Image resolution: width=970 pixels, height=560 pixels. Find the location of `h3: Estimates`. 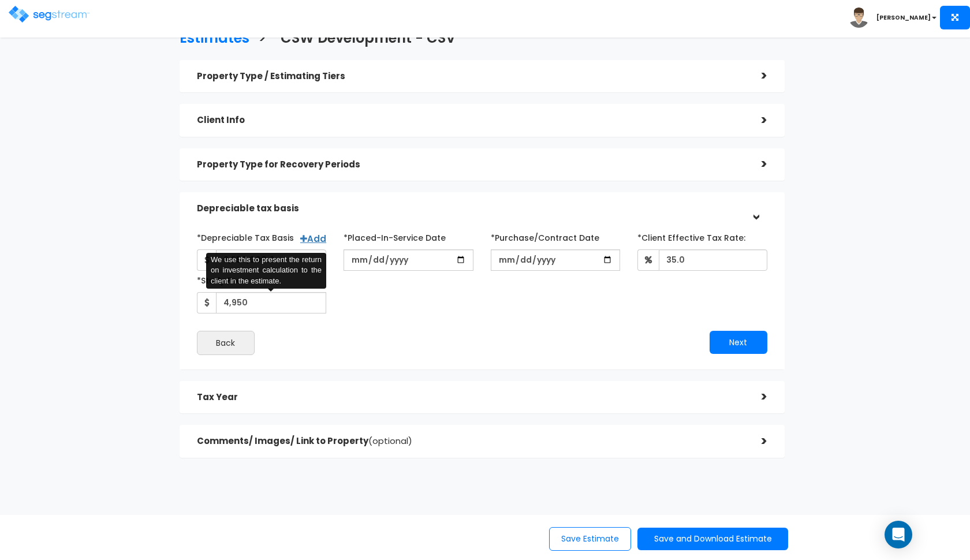

h3: Estimates is located at coordinates (215, 39).